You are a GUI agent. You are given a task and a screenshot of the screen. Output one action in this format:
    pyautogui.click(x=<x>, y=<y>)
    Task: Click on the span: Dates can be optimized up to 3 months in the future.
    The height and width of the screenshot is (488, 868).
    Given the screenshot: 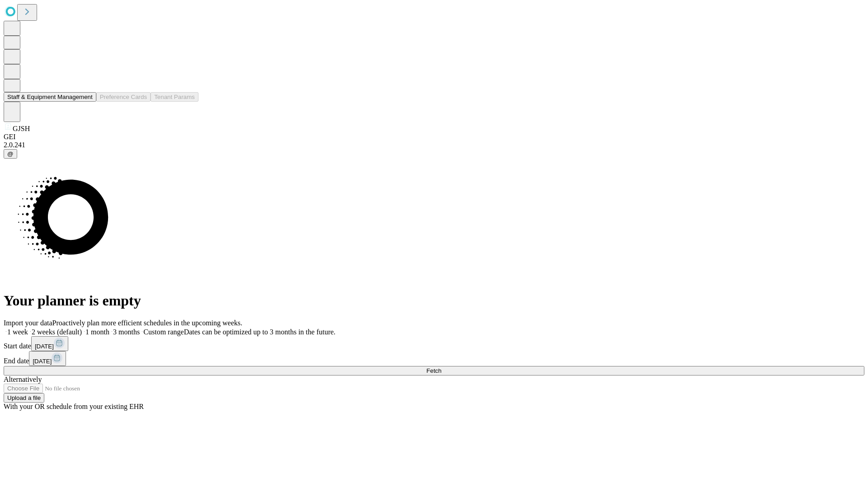 What is the action you would take?
    pyautogui.click(x=259, y=332)
    